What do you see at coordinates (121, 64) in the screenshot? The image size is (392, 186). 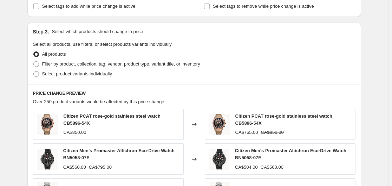 I see `span: Filter by product, collection, tag, vendor, product type, variant title, or inventory` at bounding box center [121, 64].